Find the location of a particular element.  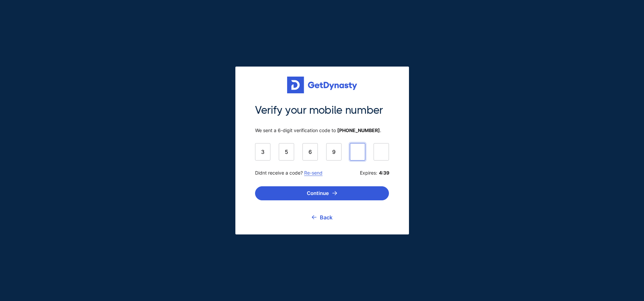

img: Get started for free with Dynasty Trust Company is located at coordinates (322, 85).